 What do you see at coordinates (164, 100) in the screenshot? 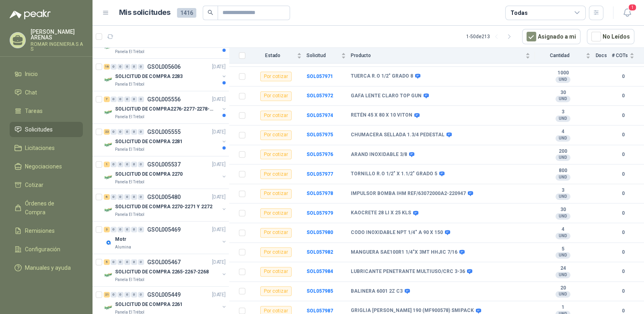
I see `p: GSOL005556` at bounding box center [164, 100].